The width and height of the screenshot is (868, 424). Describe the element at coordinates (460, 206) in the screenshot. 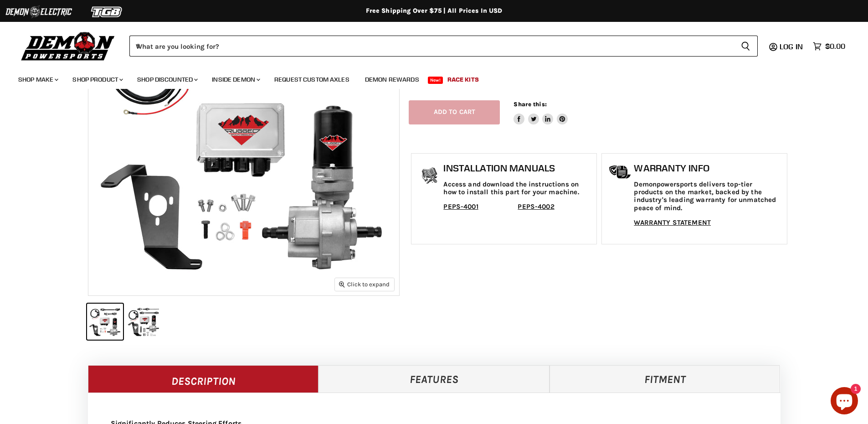

I see `a: PEPS-4001` at that location.